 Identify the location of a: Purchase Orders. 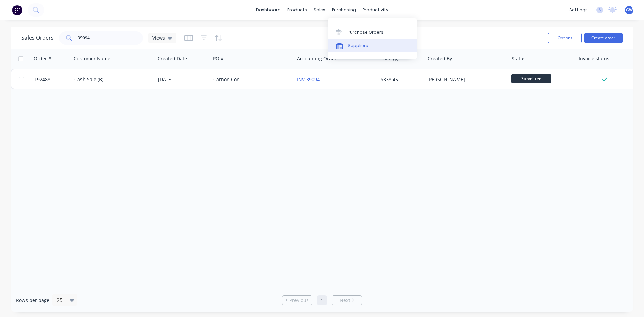
(372, 32).